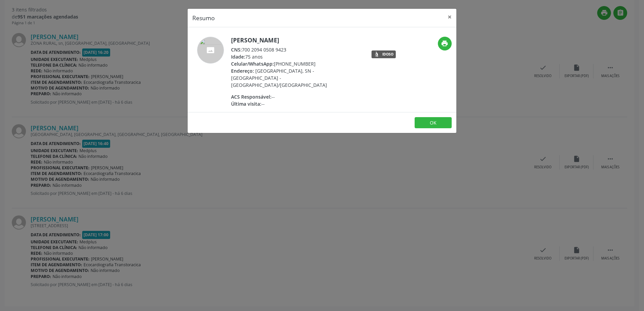  Describe the element at coordinates (387, 54) in the screenshot. I see `div: Idoso` at that location.